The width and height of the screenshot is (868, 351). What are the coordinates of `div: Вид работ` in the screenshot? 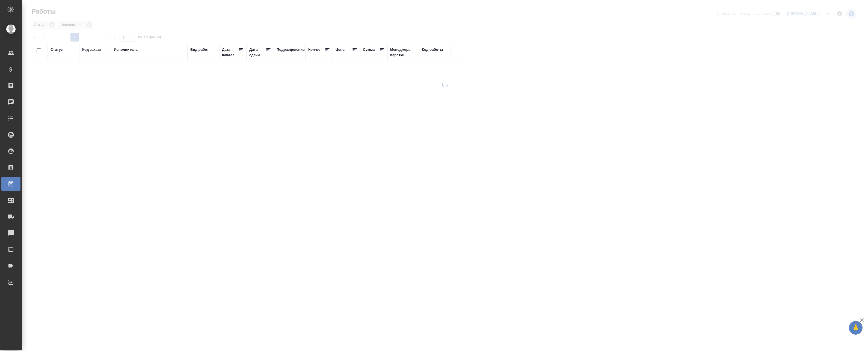 It's located at (200, 49).